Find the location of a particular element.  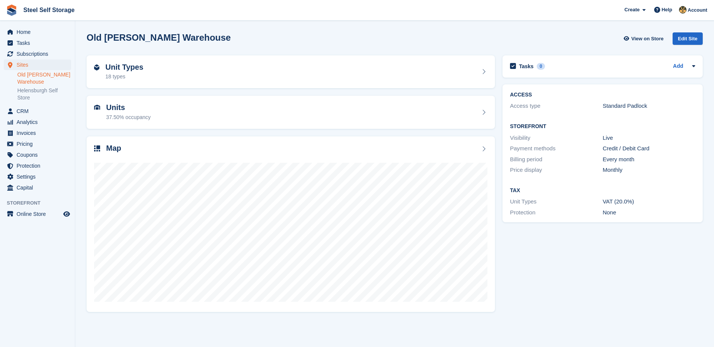

h2: Tax is located at coordinates (602, 190).